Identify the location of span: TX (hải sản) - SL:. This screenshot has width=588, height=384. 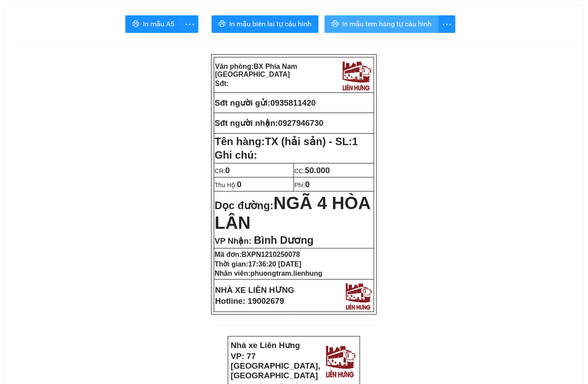
(312, 141).